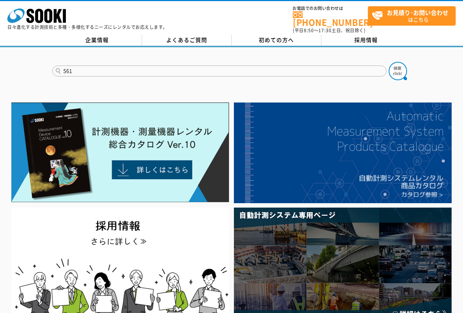  Describe the element at coordinates (120, 152) in the screenshot. I see `img: Catalog Ver10` at that location.